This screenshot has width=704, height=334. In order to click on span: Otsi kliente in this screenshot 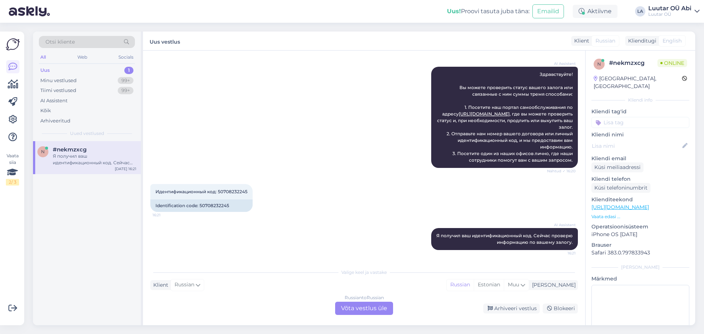, I will do `click(60, 42)`.